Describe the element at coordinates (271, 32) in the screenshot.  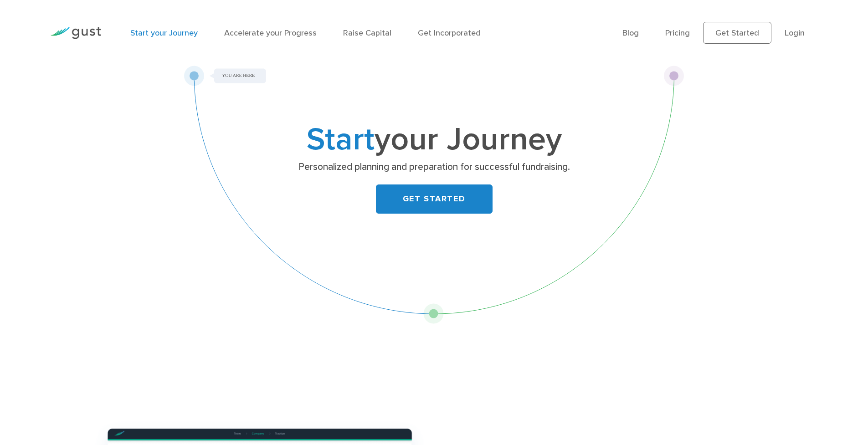
I see `a: Accelerate your Progress` at that location.